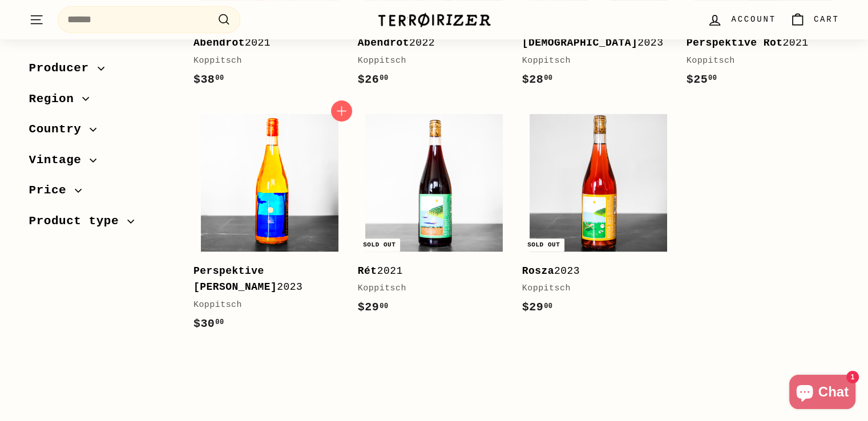  I want to click on a: Sold out Rét2021Koppitsch, so click(434, 216).